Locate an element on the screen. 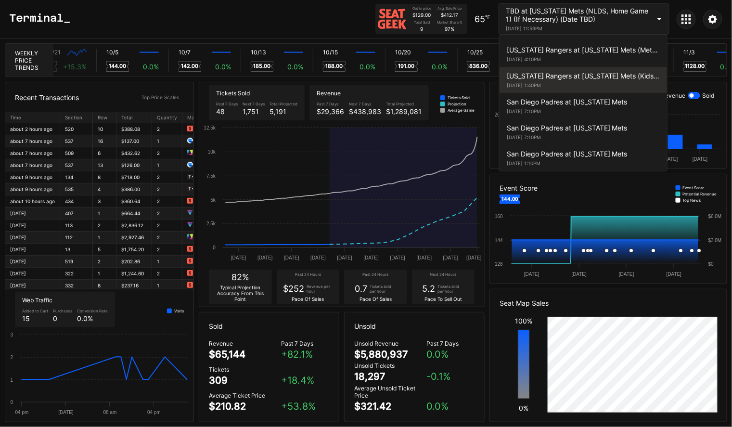 This screenshot has width=732, height=427. img: logo_orange.svg is located at coordinates (19, 19).